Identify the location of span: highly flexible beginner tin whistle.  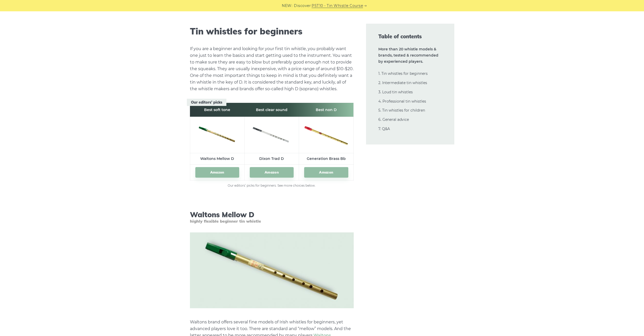
(272, 221).